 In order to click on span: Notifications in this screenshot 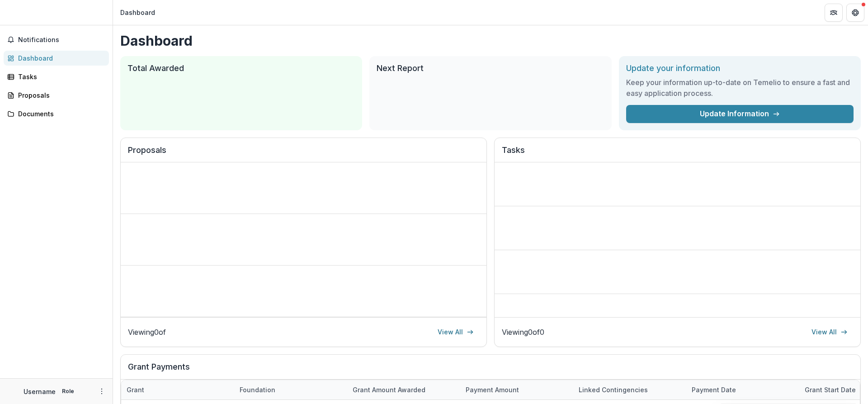, I will do `click(62, 40)`.